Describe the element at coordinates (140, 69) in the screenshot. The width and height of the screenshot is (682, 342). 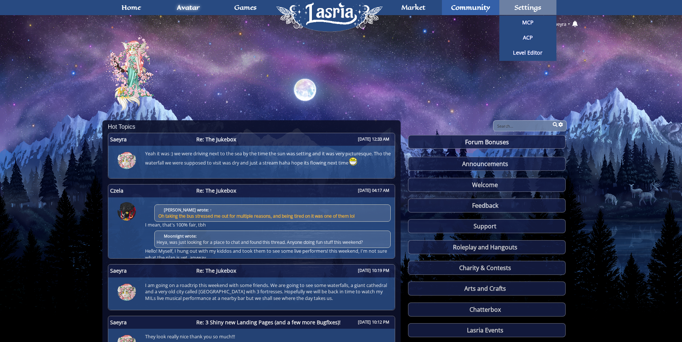
I see `img: Avatar` at that location.